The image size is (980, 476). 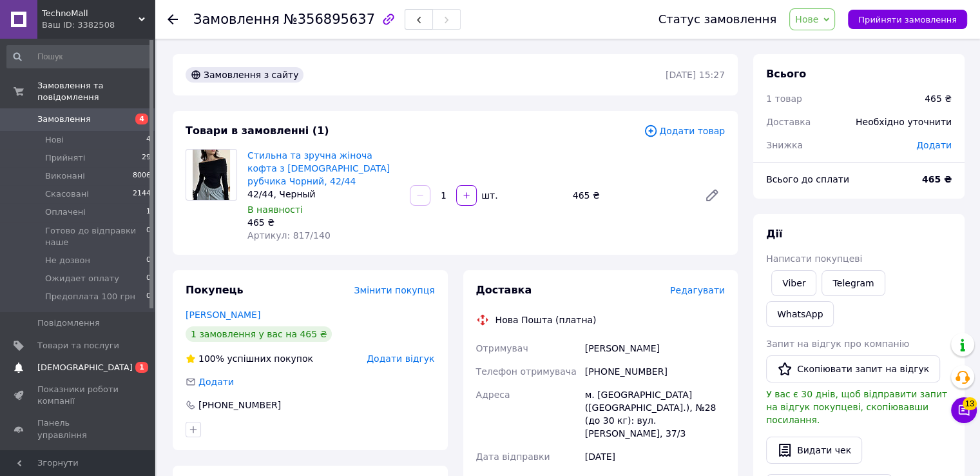 What do you see at coordinates (65, 158) in the screenshot?
I see `span: Прийняті` at bounding box center [65, 158].